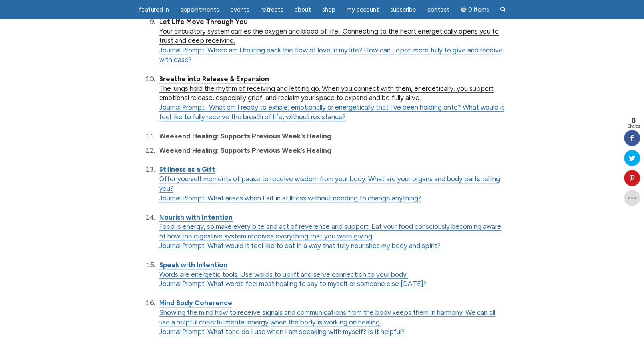 The height and width of the screenshot is (340, 644). What do you see at coordinates (329, 178) in the screenshot?
I see `a: Stillness as a Gift Offer yourself moments of pause to receive wisdom from your body. What are yo...` at bounding box center [329, 178].